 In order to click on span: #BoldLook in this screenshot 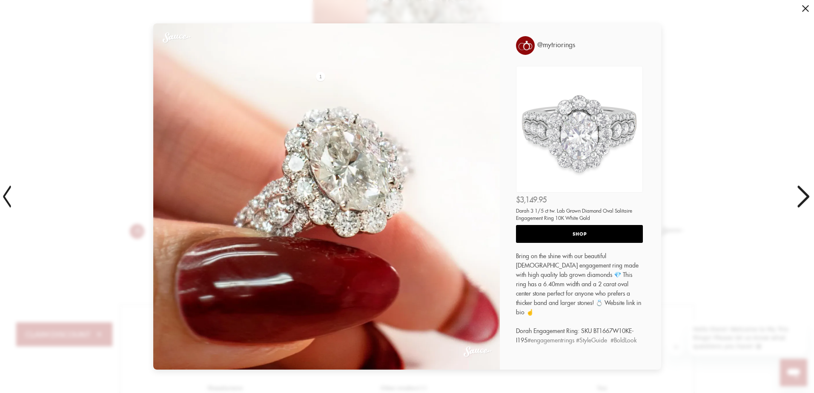, I will do `click(623, 340)`.